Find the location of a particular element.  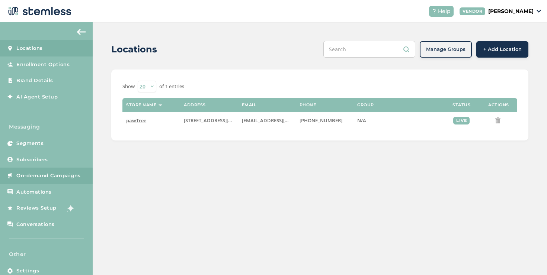

span: Settings is located at coordinates (28, 271).